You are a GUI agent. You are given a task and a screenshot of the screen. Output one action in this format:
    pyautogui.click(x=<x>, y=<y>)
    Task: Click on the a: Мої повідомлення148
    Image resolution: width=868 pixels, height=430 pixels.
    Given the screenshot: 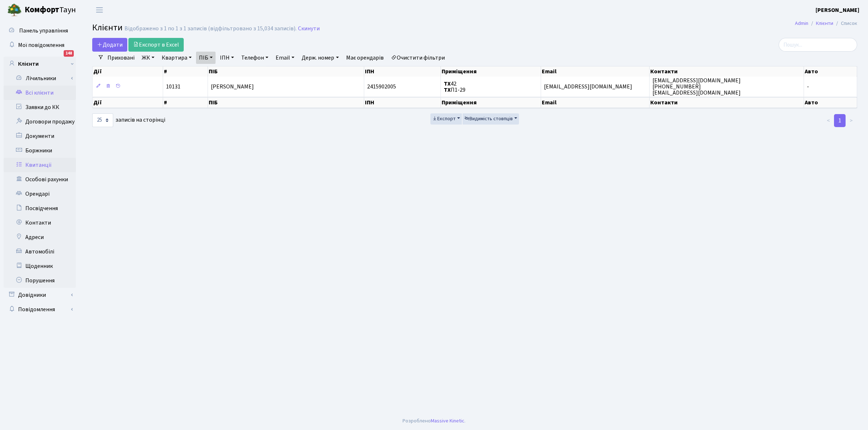 What is the action you would take?
    pyautogui.click(x=40, y=45)
    